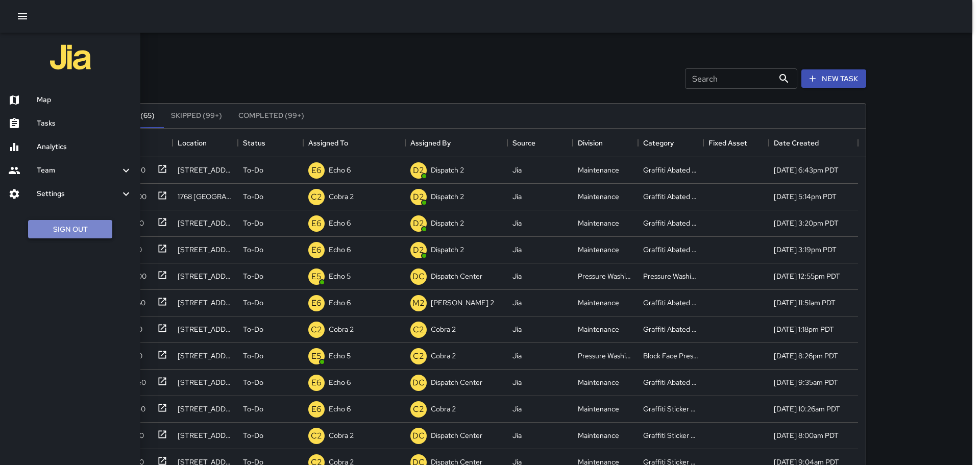  I want to click on h6: Team, so click(78, 170).